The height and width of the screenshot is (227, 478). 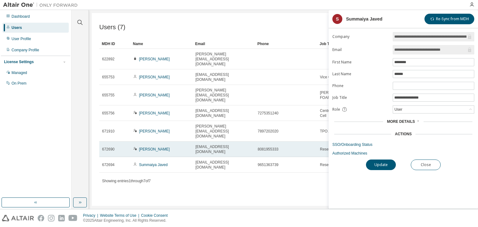 What do you see at coordinates (21, 39) in the screenshot?
I see `div: User Profile` at bounding box center [21, 39].